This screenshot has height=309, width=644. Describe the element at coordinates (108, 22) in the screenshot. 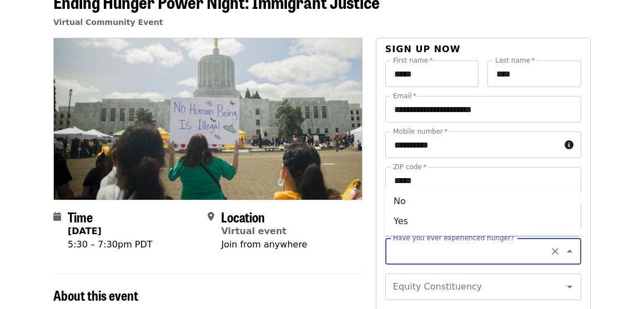

I see `span: Virtual Community Event` at that location.